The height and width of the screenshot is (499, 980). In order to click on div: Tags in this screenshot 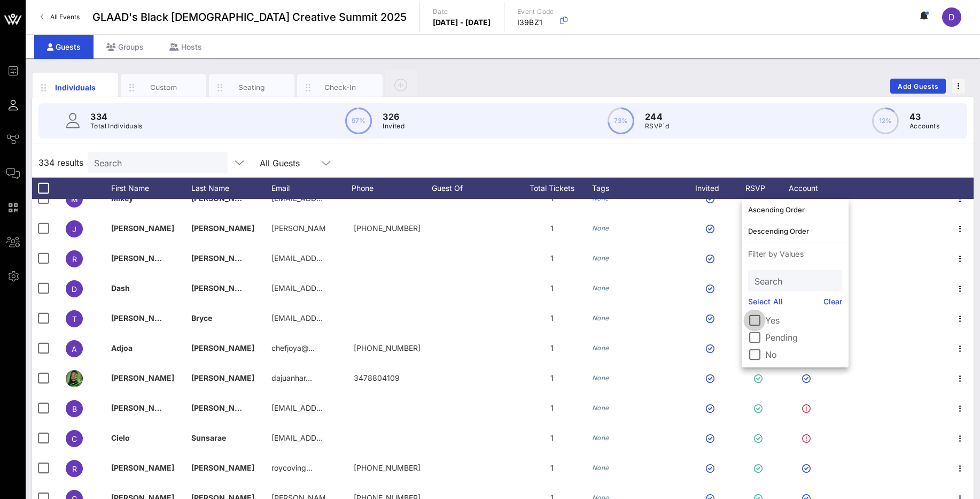, I will do `click(638, 188)`.